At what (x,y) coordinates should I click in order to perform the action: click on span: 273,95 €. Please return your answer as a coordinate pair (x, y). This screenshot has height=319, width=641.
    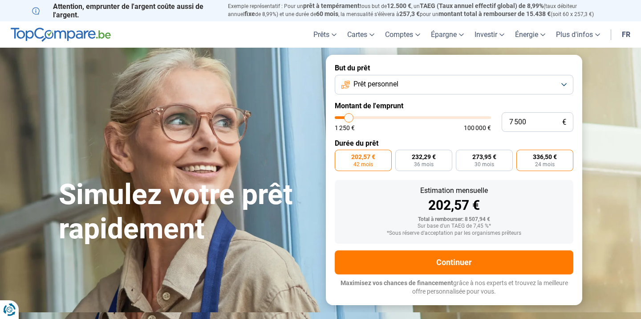
    Looking at the image, I should click on (484, 157).